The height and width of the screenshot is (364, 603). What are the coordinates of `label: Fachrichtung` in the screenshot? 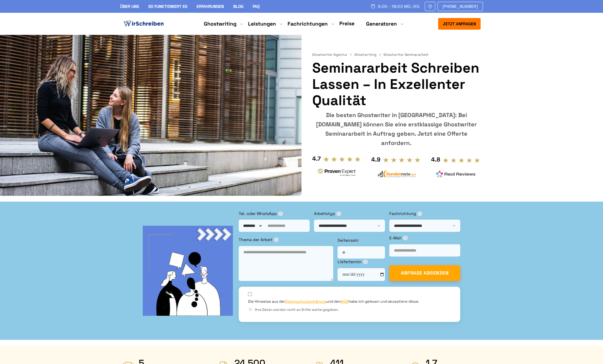 It's located at (425, 213).